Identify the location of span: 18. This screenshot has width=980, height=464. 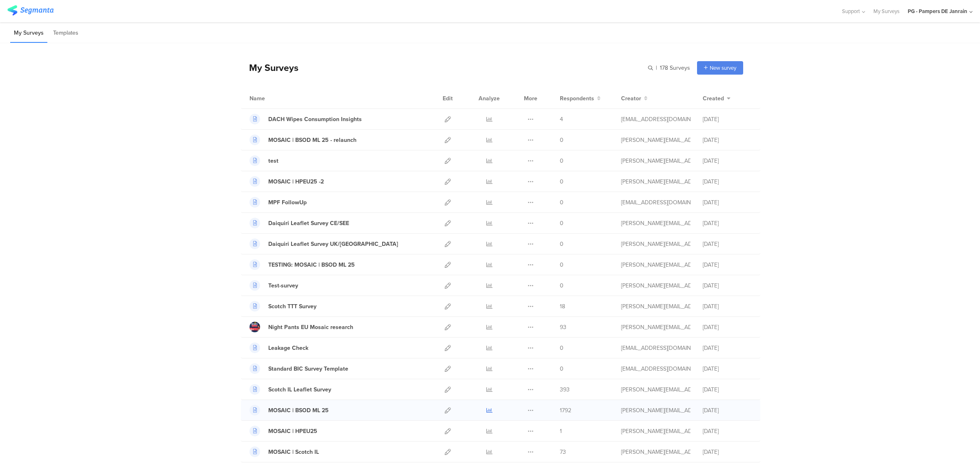
(563, 307).